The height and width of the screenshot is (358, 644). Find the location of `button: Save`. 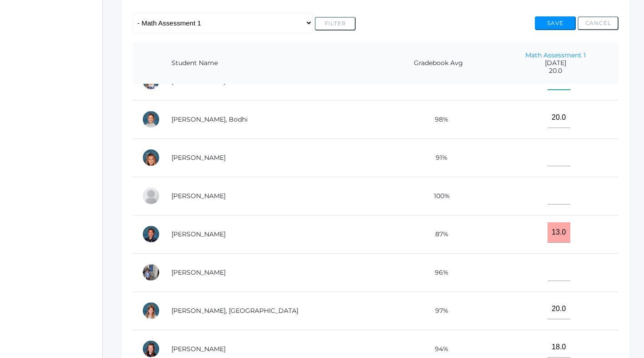

button: Save is located at coordinates (556, 23).